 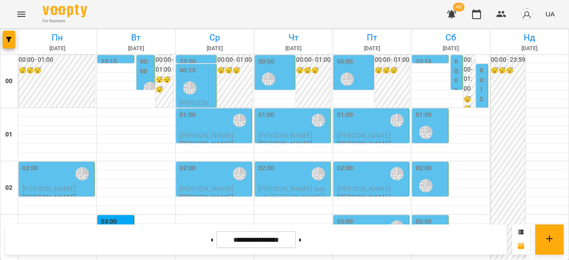 What do you see at coordinates (21, 14) in the screenshot?
I see `button: Menu` at bounding box center [21, 14].